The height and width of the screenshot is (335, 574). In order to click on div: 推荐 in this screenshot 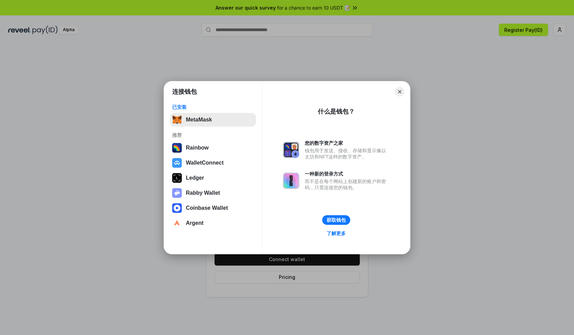, I will do `click(213, 135)`.